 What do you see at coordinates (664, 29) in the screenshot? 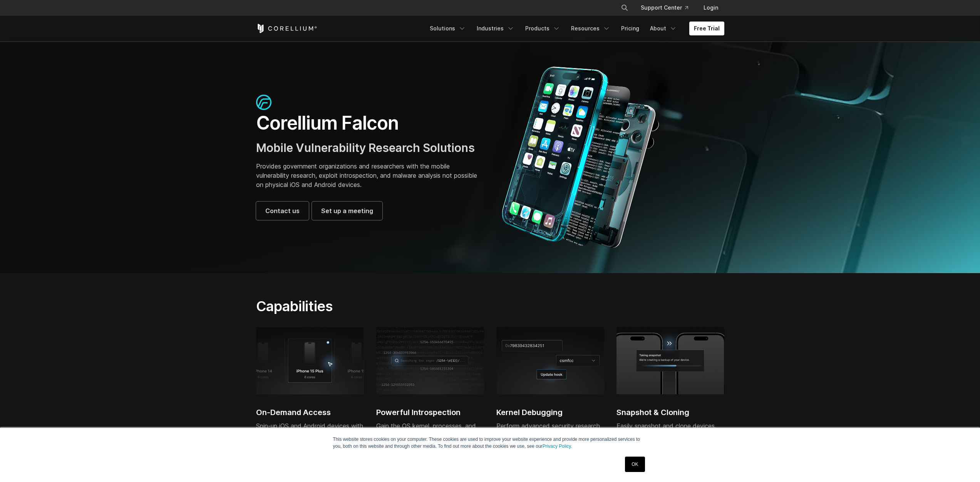
I see `a: About` at bounding box center [664, 29].